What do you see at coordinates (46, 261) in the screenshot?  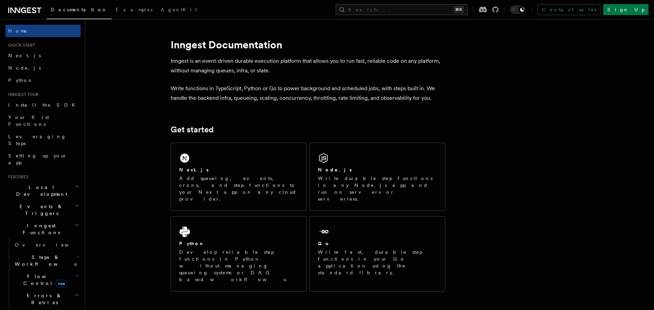 I see `button: Steps & Workflows` at bounding box center [46, 261].